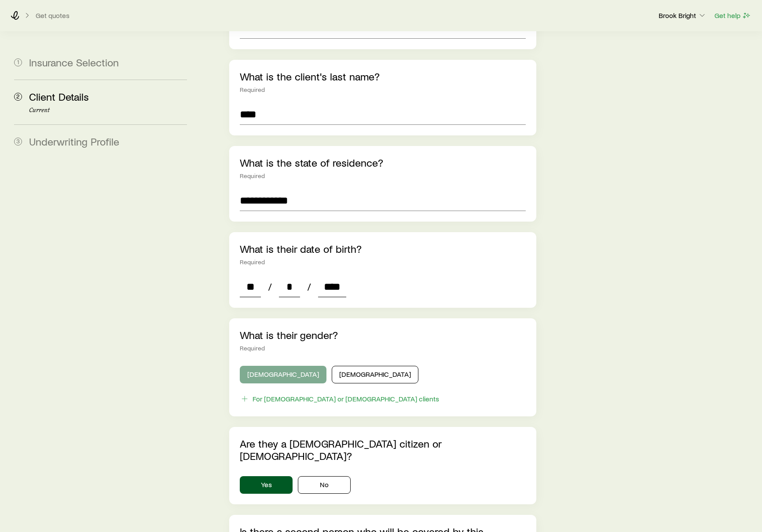  I want to click on button: Yes, so click(266, 485).